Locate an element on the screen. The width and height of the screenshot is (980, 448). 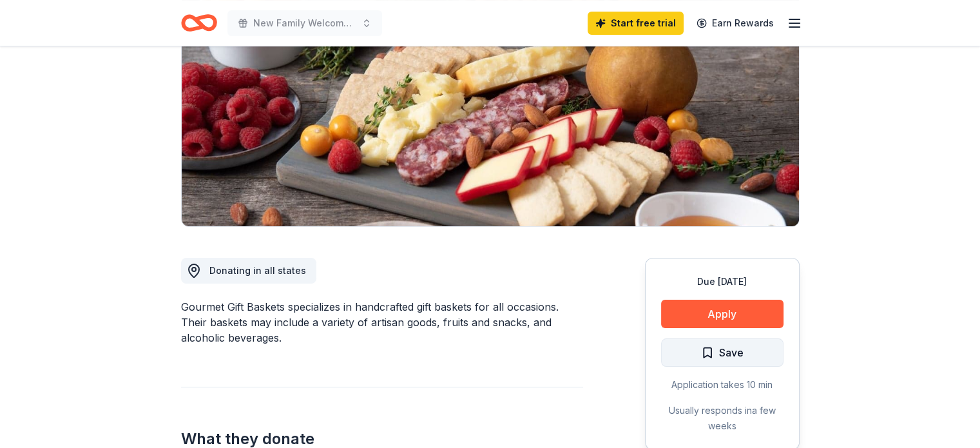
div: Gourmet Gift Baskets specializes in handcrafted gift baskets for all occasions. Their baskets may... is located at coordinates (382, 322).